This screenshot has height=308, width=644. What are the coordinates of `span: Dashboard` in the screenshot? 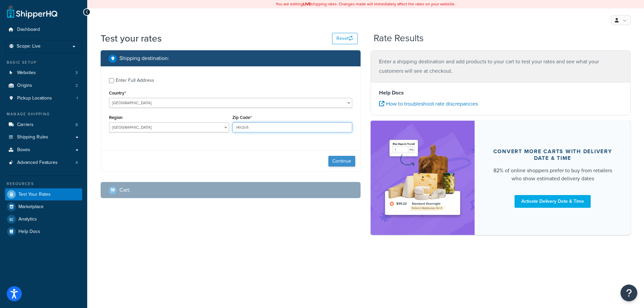 It's located at (28, 29).